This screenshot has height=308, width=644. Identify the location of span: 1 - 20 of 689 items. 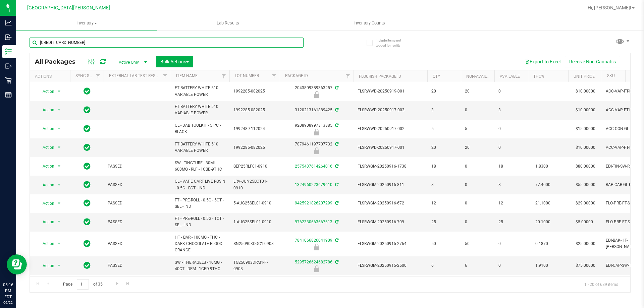
(601, 284).